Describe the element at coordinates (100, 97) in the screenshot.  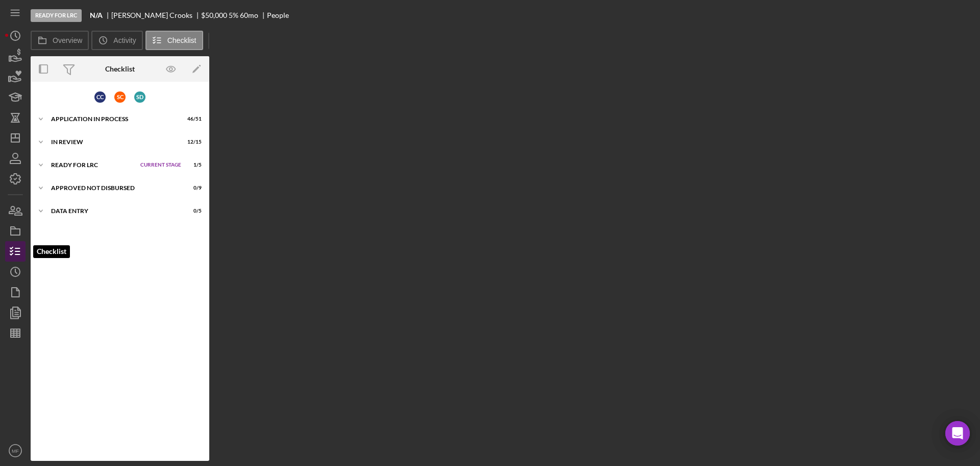
I see `div: C C` at that location.